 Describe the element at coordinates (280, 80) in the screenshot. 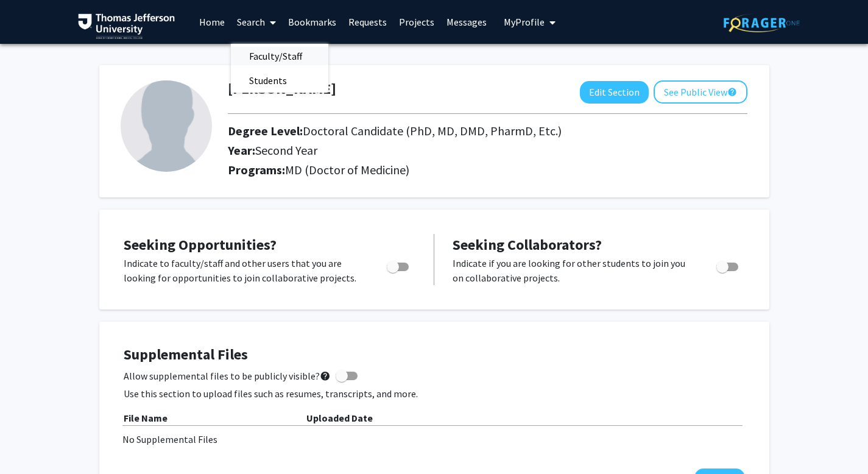

I see `a: Students` at that location.